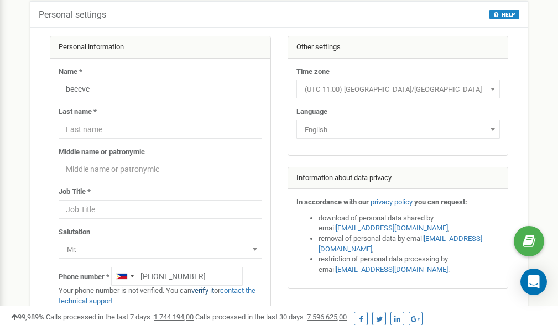 This screenshot has width=558, height=331. I want to click on label: Name *, so click(70, 72).